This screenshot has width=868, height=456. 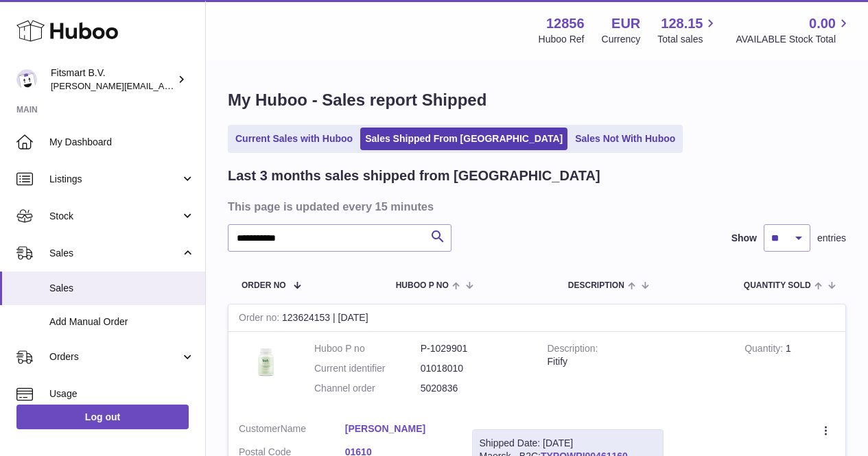 What do you see at coordinates (597, 286) in the screenshot?
I see `span: Description` at bounding box center [597, 286].